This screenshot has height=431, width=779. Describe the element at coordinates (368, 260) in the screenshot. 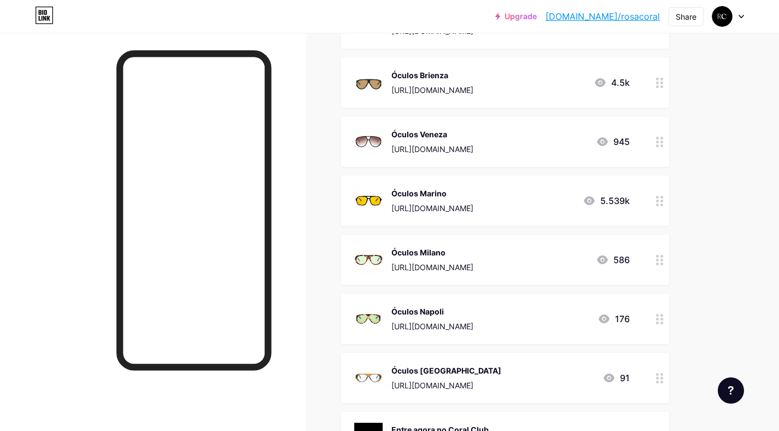

I see `img: Óculos Milano` at that location.